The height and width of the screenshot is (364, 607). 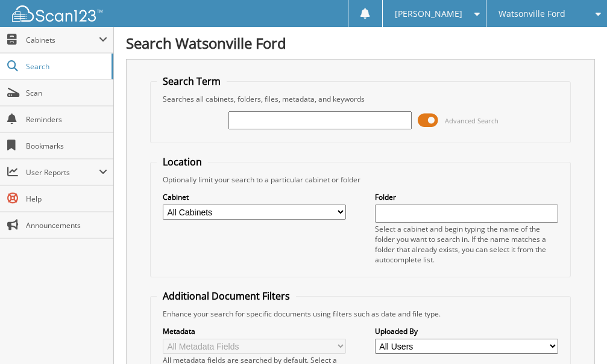 I want to click on legend: Location, so click(x=182, y=162).